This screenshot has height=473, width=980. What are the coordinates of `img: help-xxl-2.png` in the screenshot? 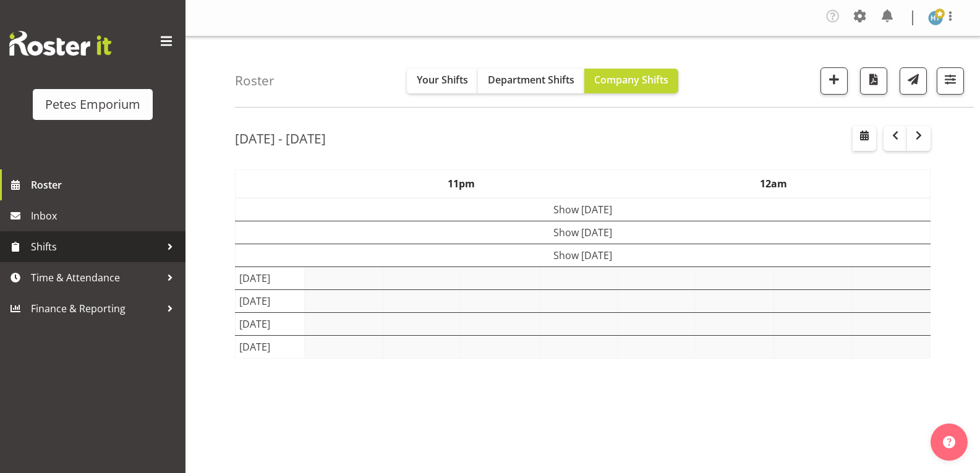 It's located at (949, 442).